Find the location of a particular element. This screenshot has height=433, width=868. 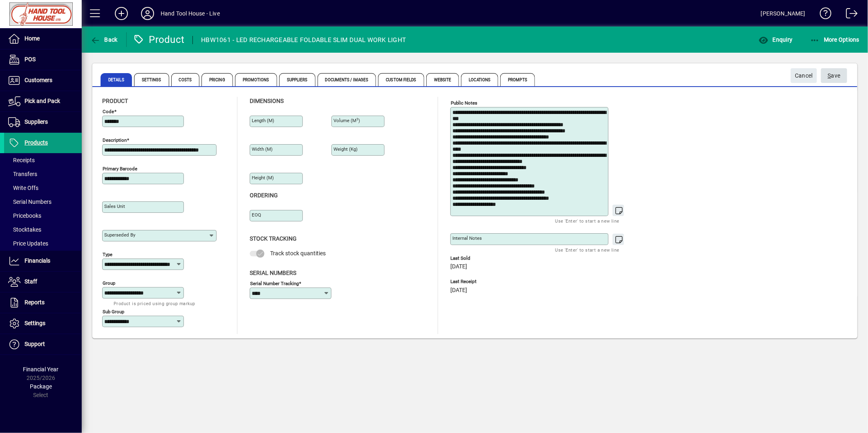

a: Receipts is located at coordinates (43, 160).